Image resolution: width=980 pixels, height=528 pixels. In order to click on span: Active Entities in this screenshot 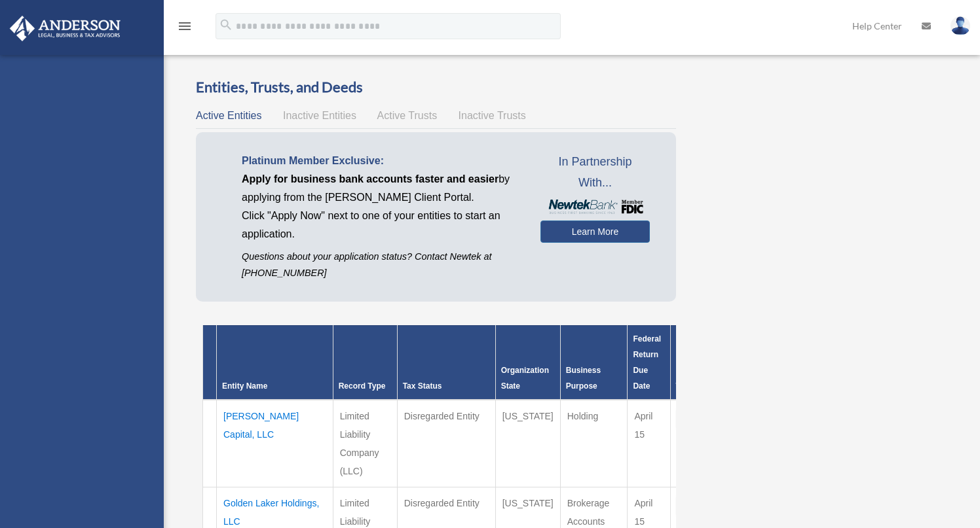, I will do `click(228, 115)`.